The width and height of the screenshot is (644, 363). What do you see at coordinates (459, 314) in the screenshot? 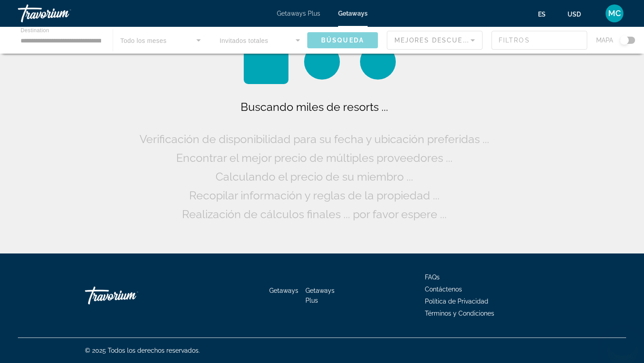
I see `span: Términos y Condiciones` at bounding box center [459, 314].